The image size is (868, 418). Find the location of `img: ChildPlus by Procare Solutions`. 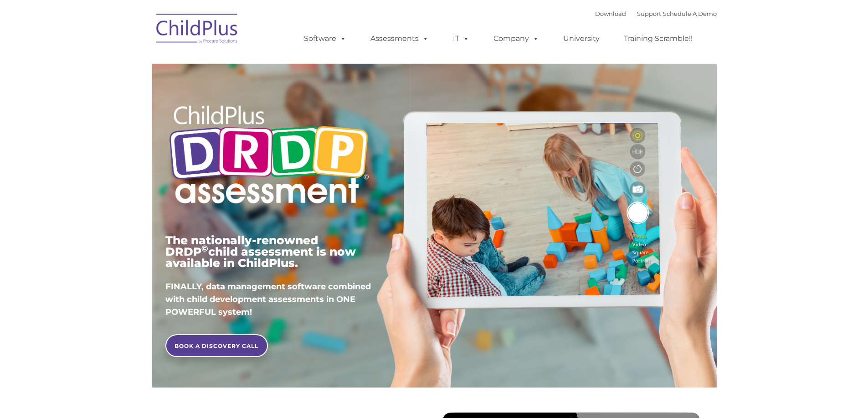

img: ChildPlus by Procare Solutions is located at coordinates (198, 30).